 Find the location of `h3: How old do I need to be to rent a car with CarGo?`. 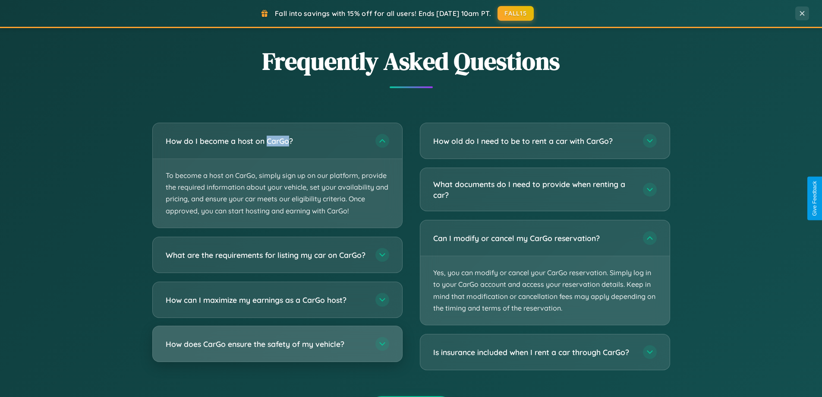

h3: How old do I need to be to rent a car with CarGo? is located at coordinates (534, 141).